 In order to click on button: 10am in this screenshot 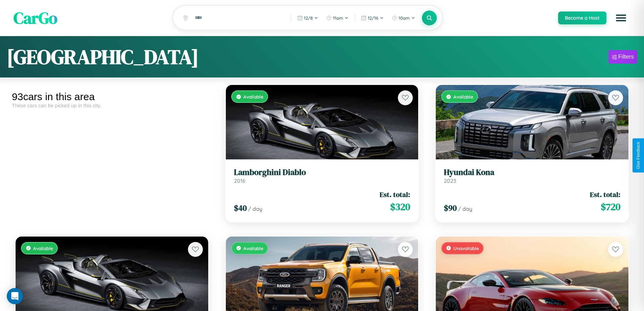, I will do `click(403, 18)`.